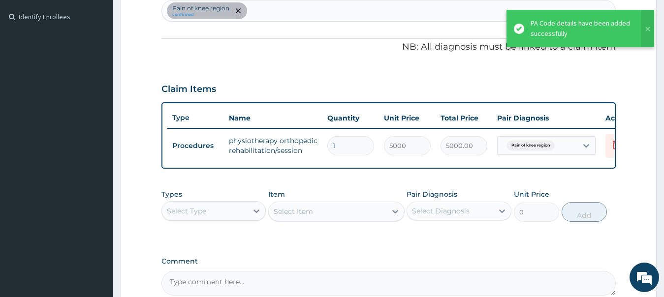  I want to click on p: Pain of knee region, so click(201, 8).